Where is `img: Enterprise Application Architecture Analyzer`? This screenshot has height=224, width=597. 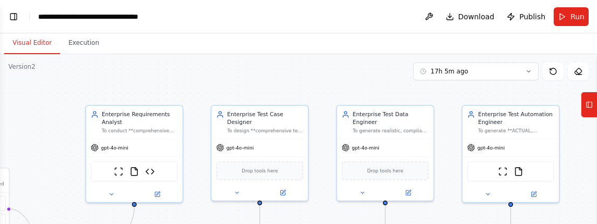
img: Enterprise Application Architecture Analyzer is located at coordinates (150, 172).